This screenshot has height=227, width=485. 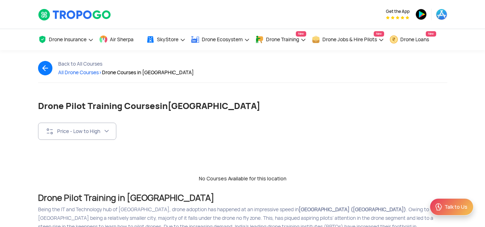 I want to click on div: No Courses Available for this location, so click(x=243, y=179).